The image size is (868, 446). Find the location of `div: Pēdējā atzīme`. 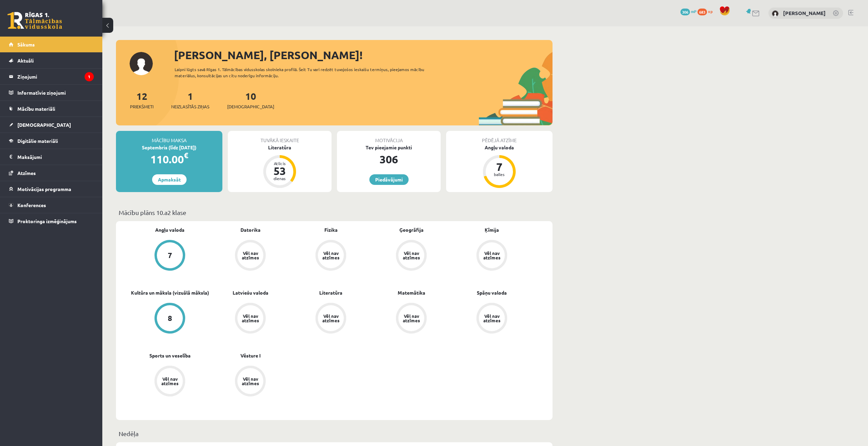

div: Pēdējā atzīme is located at coordinates (499, 138).